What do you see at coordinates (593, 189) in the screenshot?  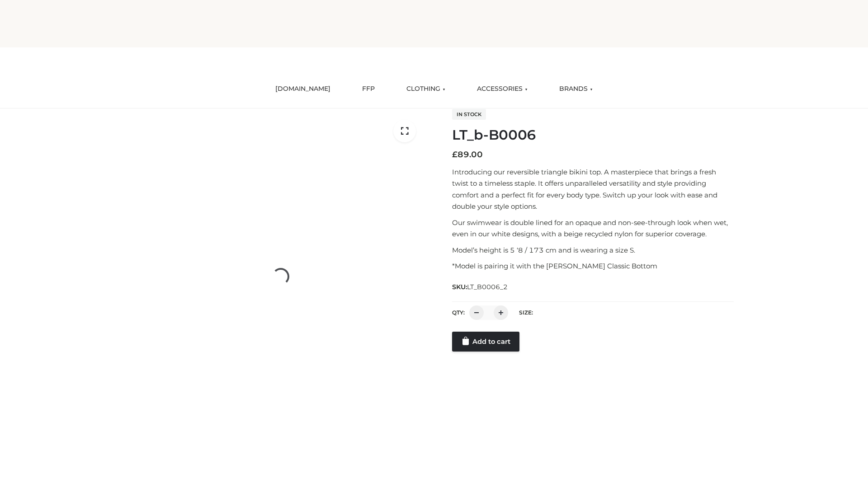 I see `p: Introducing our reversible triangle bikini top. A masterpiece that brings a fresh twist to a time...` at bounding box center [593, 189].